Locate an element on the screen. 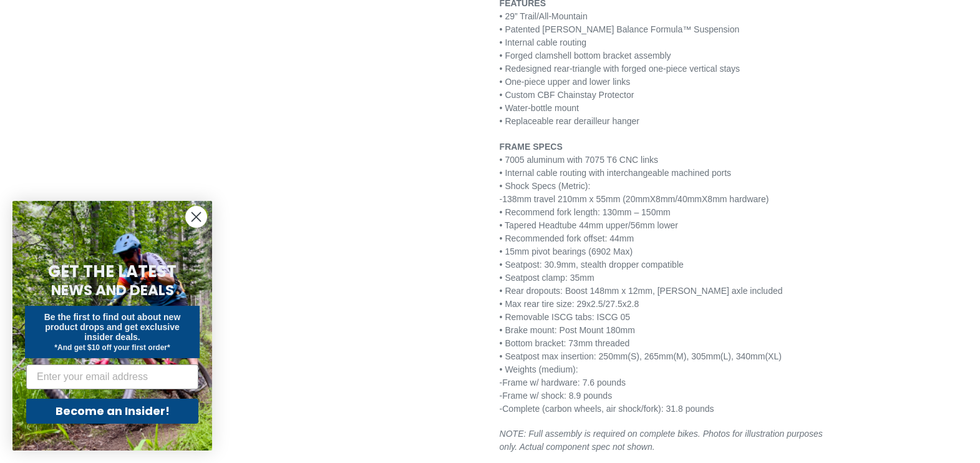 This screenshot has width=980, height=463. span: Be the first to find out about new product drops and get exclusive insider deals. is located at coordinates (112, 327).